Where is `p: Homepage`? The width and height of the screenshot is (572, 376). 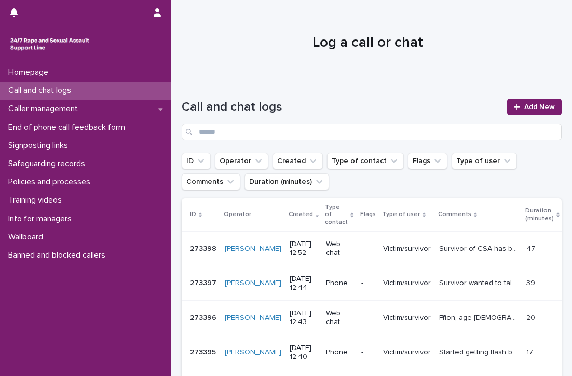 p: Homepage is located at coordinates (30, 72).